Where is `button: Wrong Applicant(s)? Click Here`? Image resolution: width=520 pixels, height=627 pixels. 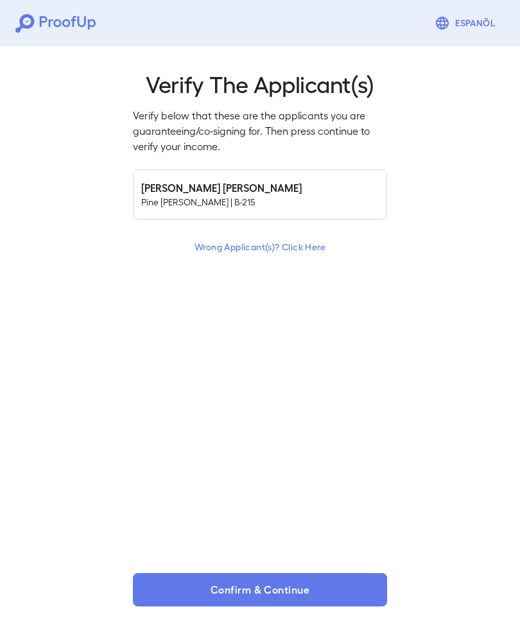 button: Wrong Applicant(s)? Click Here is located at coordinates (260, 246).